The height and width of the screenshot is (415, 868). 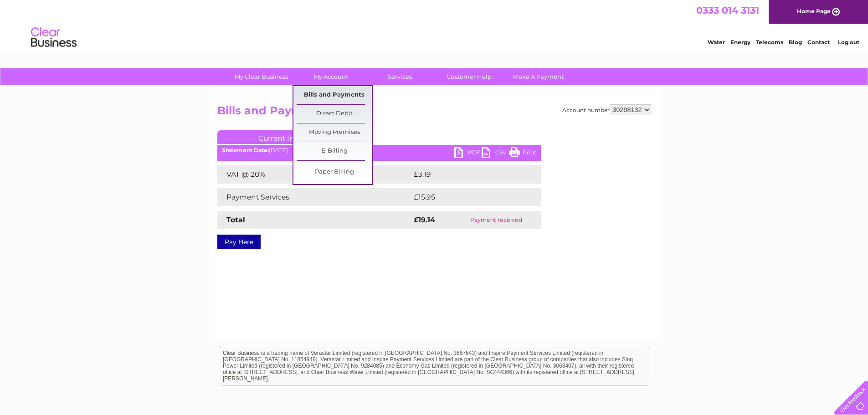 What do you see at coordinates (795, 42) in the screenshot?
I see `a: Blog` at bounding box center [795, 42].